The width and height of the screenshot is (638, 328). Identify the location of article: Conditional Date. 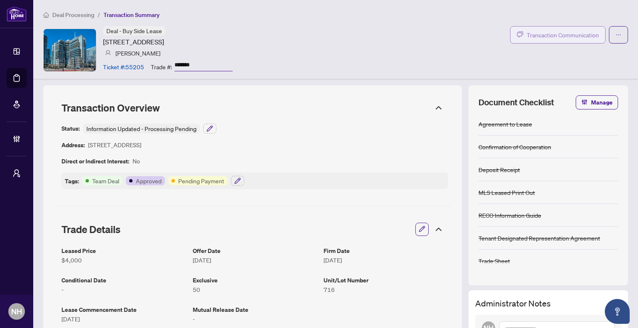
(124, 280).